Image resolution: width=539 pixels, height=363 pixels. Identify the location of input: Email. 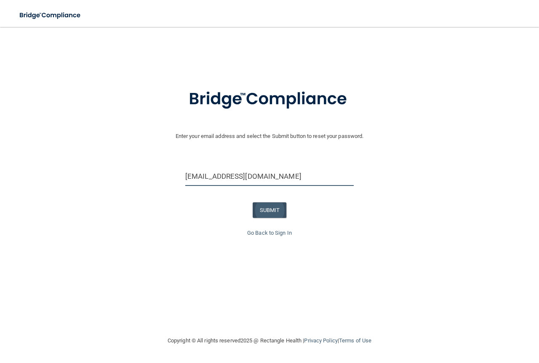
(270, 176).